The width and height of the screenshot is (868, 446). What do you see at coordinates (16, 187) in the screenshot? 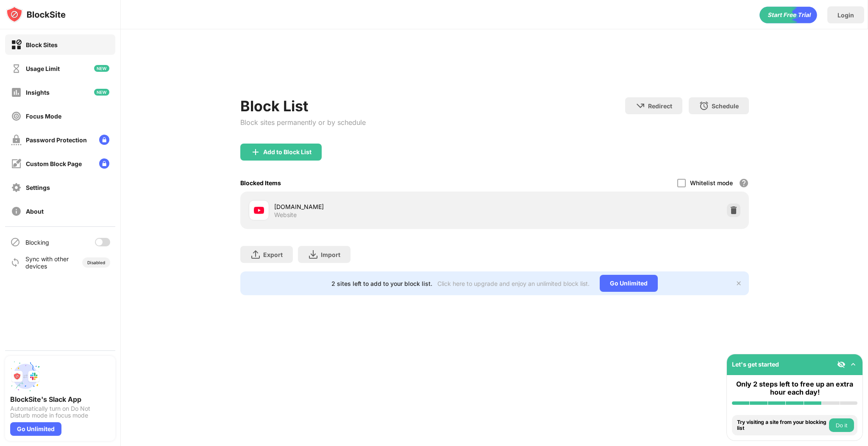
I see `img: settings-off.svg` at bounding box center [16, 187].